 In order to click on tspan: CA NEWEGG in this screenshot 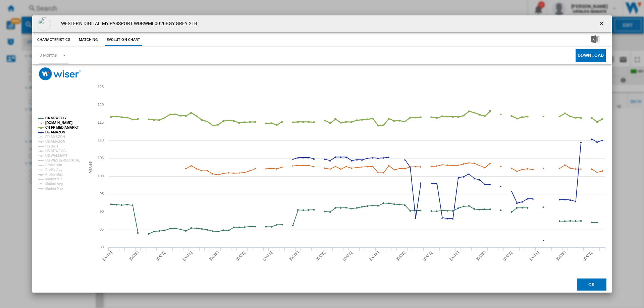, I will do `click(56, 118)`.